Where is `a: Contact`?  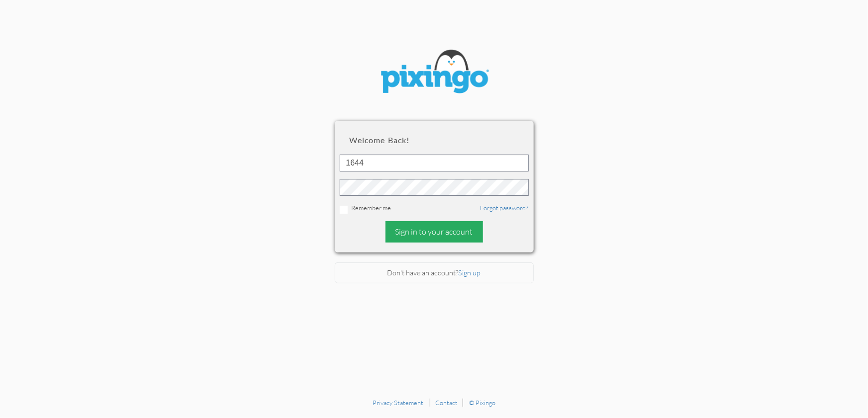
a: Contact is located at coordinates (446, 403).